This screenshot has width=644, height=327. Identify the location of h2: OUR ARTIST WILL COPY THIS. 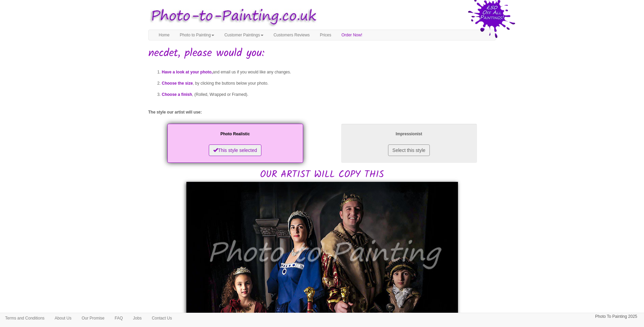
(322, 151).